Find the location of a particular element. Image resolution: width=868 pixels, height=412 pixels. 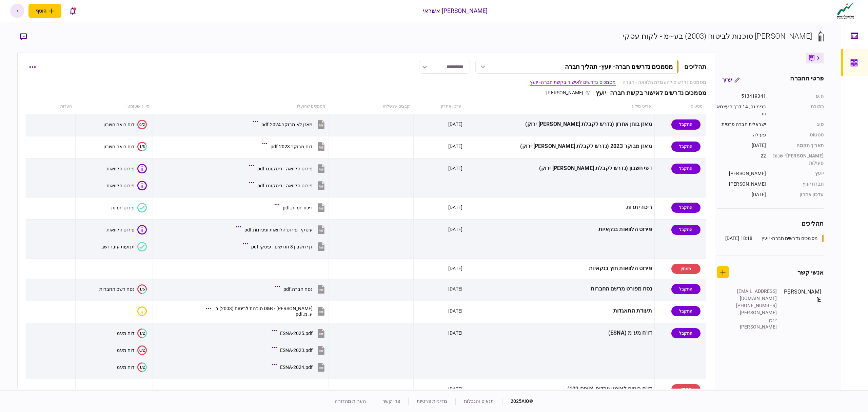

div: חברת יעוץ is located at coordinates (798, 184).